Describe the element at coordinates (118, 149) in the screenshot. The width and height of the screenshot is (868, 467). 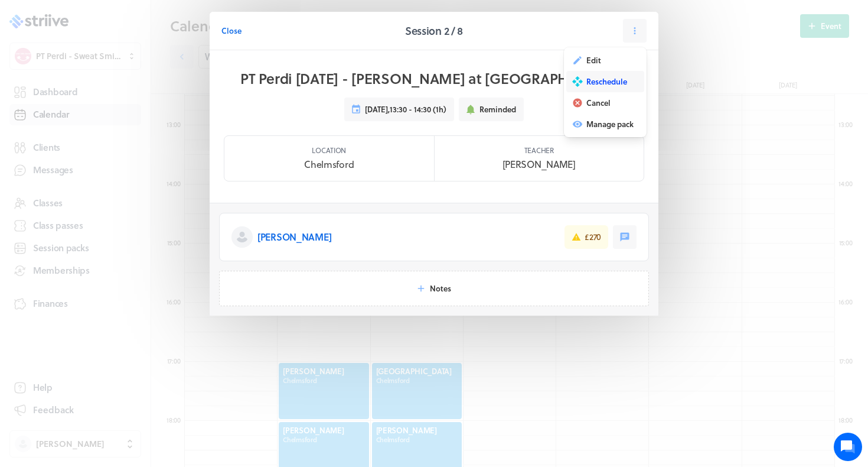
I see `button: New conversation` at that location.